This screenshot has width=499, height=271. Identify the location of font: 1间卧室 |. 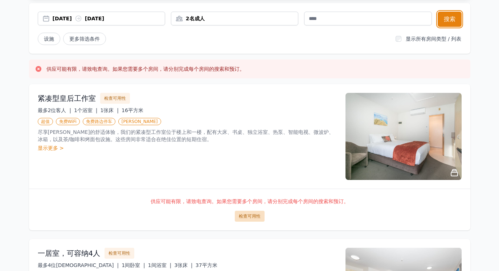
(133, 266).